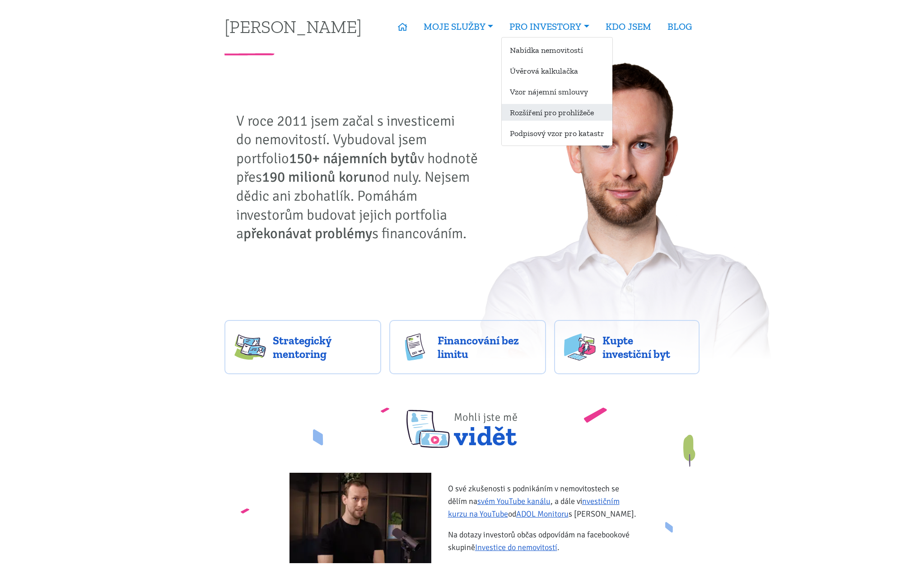  Describe the element at coordinates (557, 71) in the screenshot. I see `a: Úvěrová kalkulačka` at that location.